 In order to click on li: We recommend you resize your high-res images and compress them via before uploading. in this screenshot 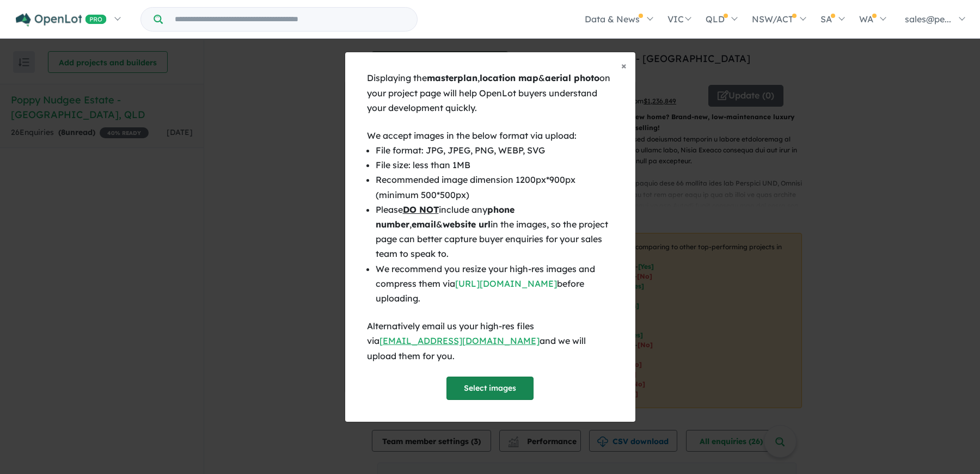, I will do `click(495, 284)`.